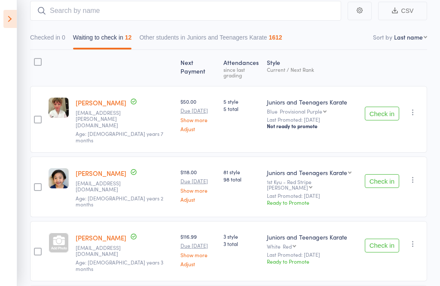 Image resolution: width=440 pixels, height=286 pixels. Describe the element at coordinates (58, 178) in the screenshot. I see `img: image1612751444.png` at that location.